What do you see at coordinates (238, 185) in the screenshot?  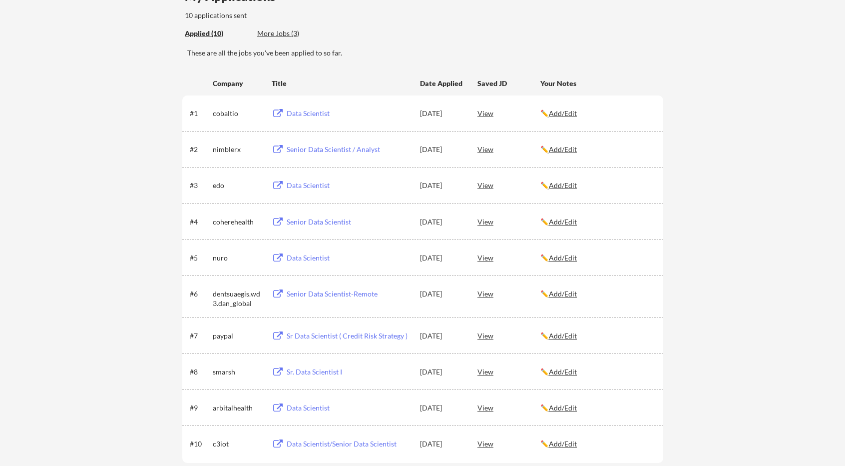 I see `div: edo` at bounding box center [238, 185].